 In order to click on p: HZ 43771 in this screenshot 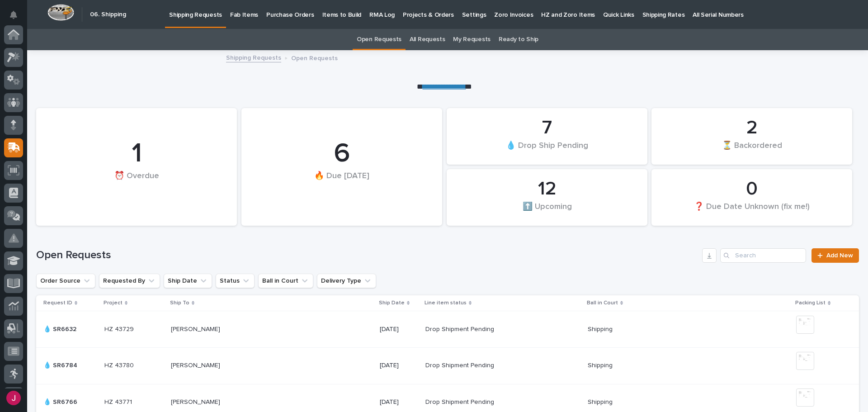, I will do `click(119, 401)`.